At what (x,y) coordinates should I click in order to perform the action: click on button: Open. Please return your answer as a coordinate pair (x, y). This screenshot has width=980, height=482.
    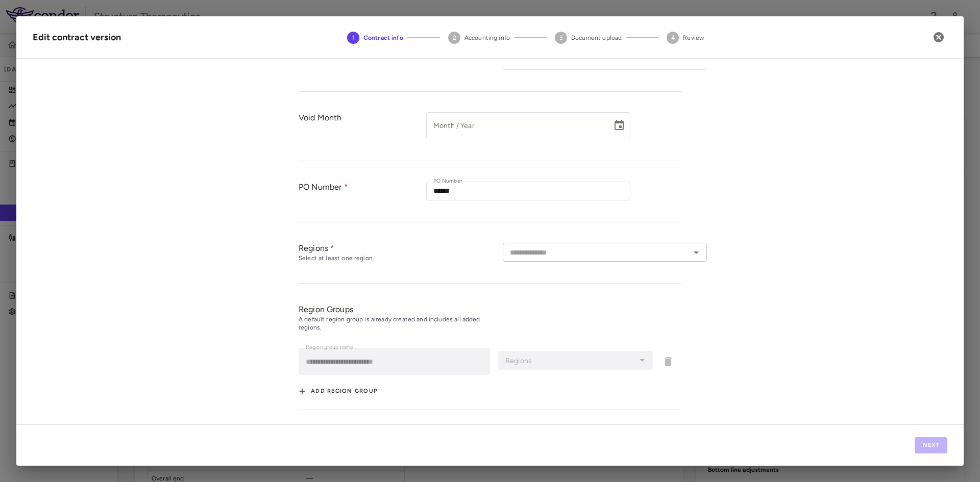
    Looking at the image, I should click on (696, 253).